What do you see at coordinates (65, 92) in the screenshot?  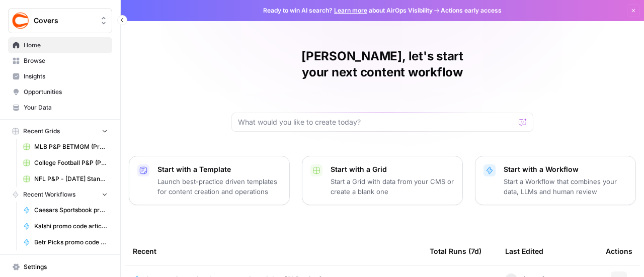 I see `span: Opportunities` at bounding box center [65, 92].